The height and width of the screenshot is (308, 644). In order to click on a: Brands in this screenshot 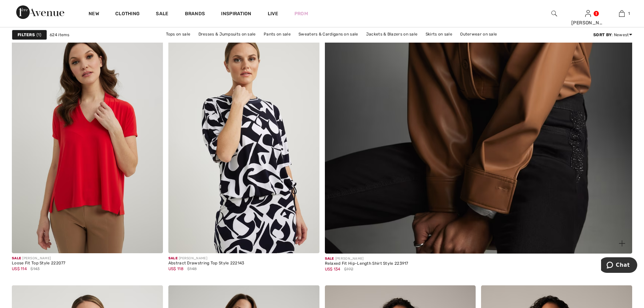, I will do `click(195, 14)`.